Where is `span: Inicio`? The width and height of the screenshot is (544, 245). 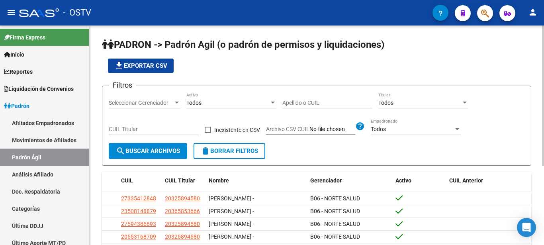
span: Inicio is located at coordinates (14, 55).